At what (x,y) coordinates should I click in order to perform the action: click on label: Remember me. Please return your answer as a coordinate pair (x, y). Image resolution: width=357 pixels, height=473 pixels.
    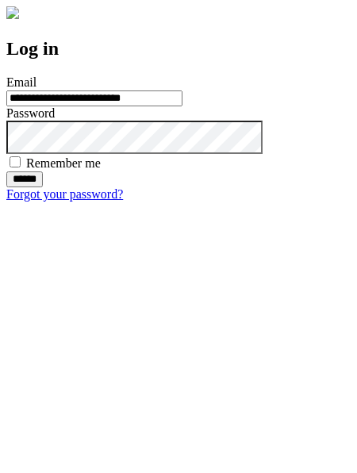
    Looking at the image, I should click on (64, 163).